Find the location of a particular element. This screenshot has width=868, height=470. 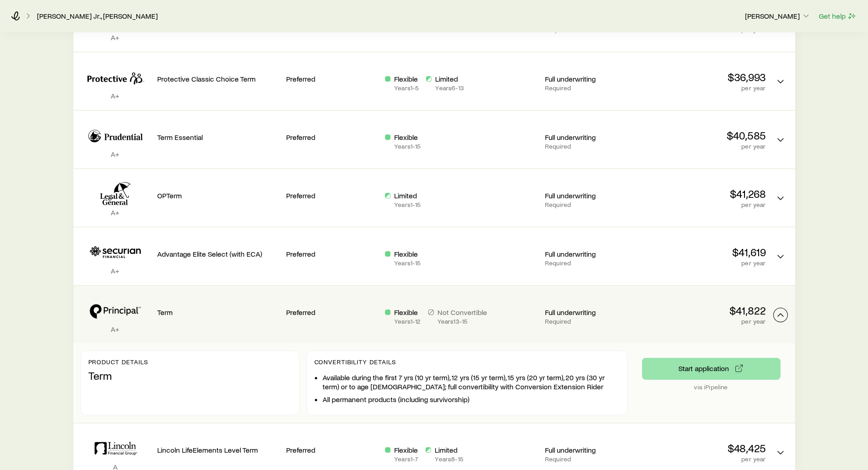

p: $41,822 is located at coordinates (705, 310).